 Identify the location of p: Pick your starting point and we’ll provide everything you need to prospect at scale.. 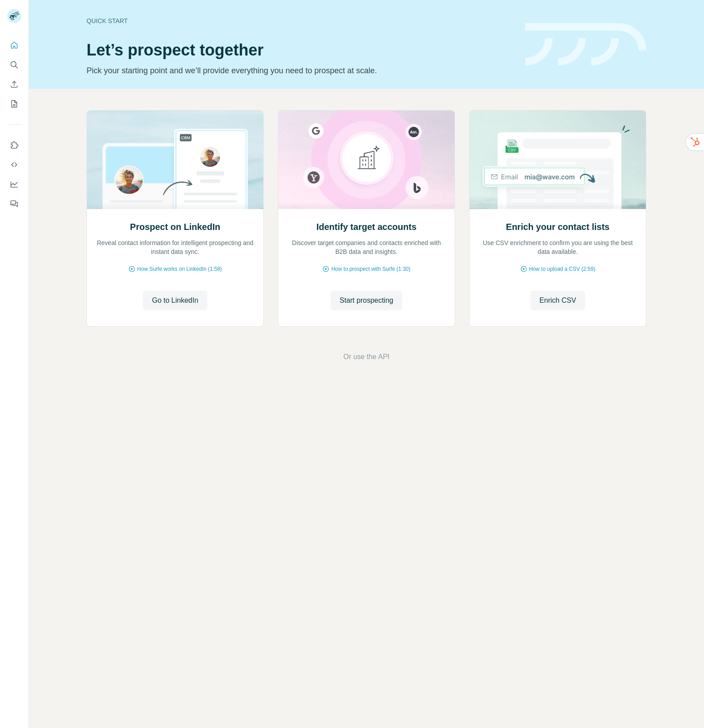
(300, 71).